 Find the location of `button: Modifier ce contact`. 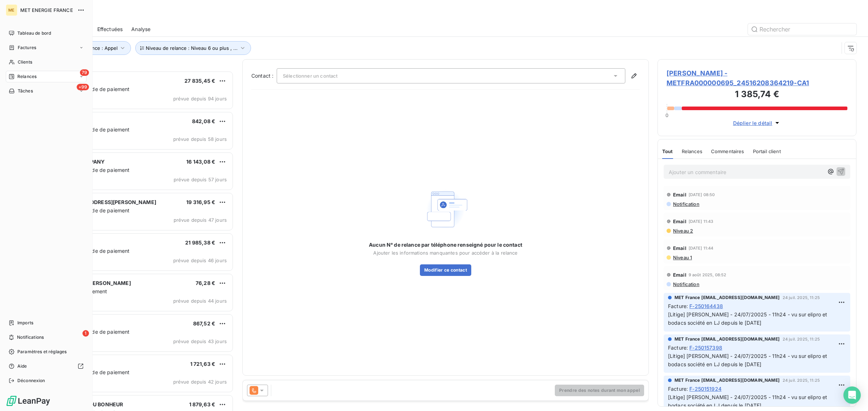

button: Modifier ce contact is located at coordinates (445, 270).